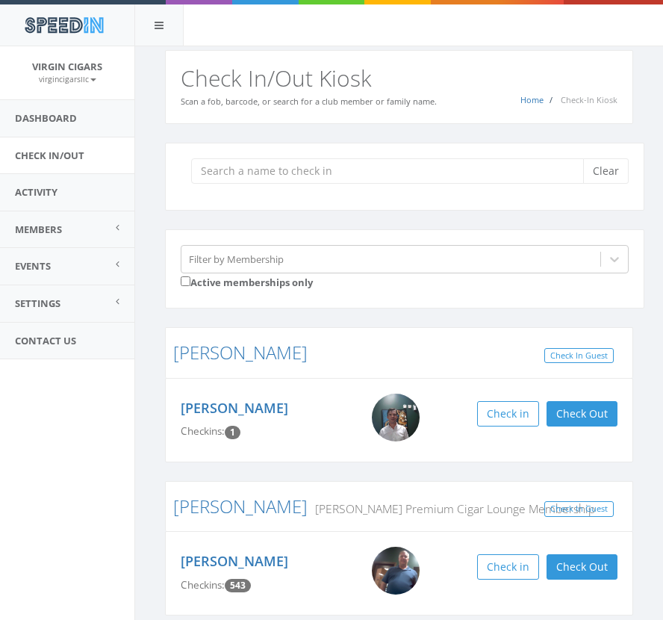  What do you see at coordinates (399, 78) in the screenshot?
I see `h2: Check In/Out Kiosk` at bounding box center [399, 78].